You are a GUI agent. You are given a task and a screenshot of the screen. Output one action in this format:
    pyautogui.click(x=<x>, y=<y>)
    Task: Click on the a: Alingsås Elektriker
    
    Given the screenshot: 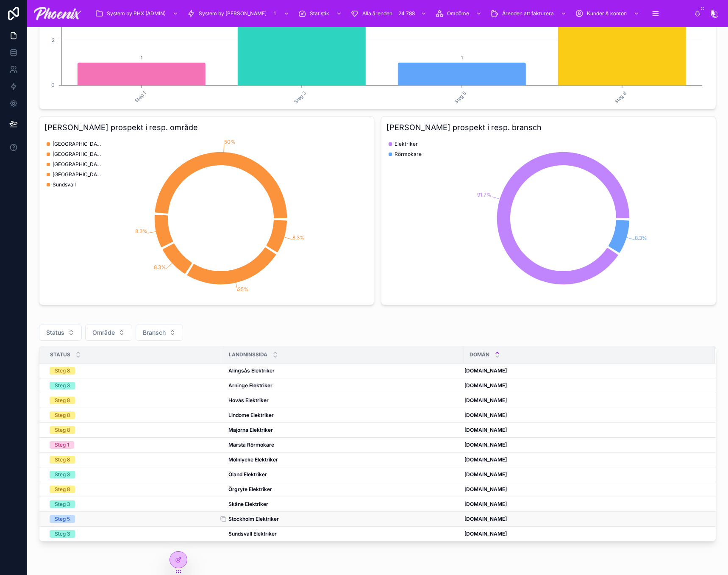 What is the action you would take?
    pyautogui.click(x=344, y=370)
    